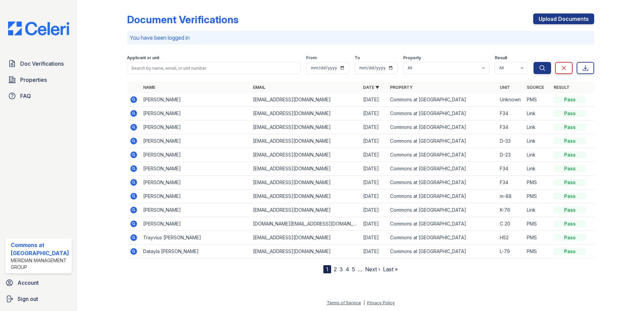  I want to click on label: To, so click(357, 58).